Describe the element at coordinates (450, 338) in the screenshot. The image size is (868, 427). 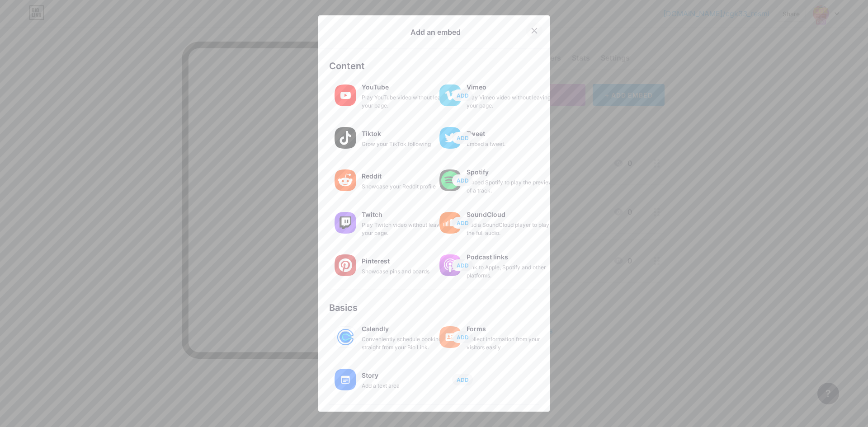
I see `img: forms` at that location.